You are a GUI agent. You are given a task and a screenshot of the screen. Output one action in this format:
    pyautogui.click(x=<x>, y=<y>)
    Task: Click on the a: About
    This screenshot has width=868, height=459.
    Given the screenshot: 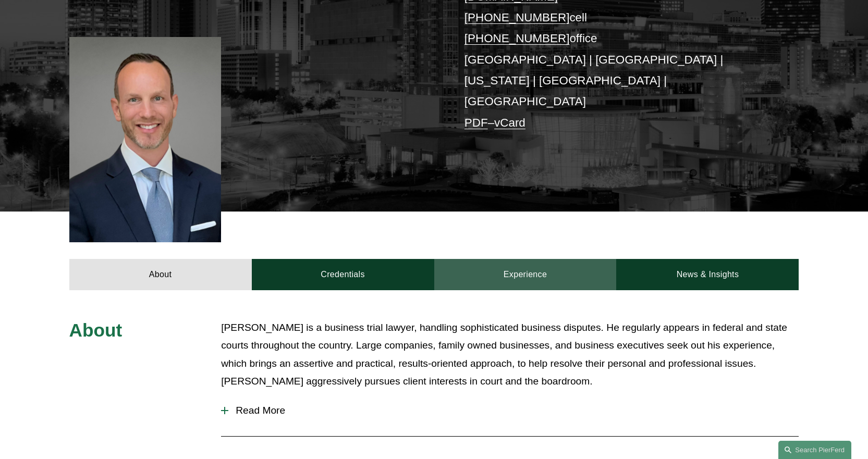 What is the action you would take?
    pyautogui.click(x=160, y=274)
    